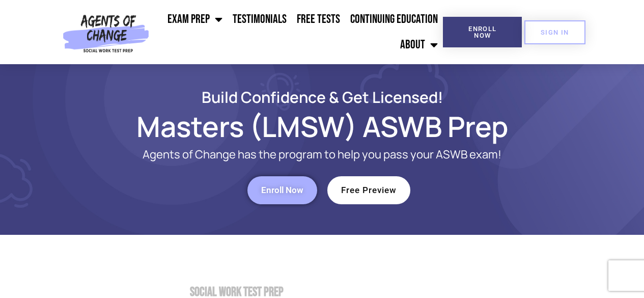  What do you see at coordinates (319, 19) in the screenshot?
I see `a: Free Tests` at bounding box center [319, 19].